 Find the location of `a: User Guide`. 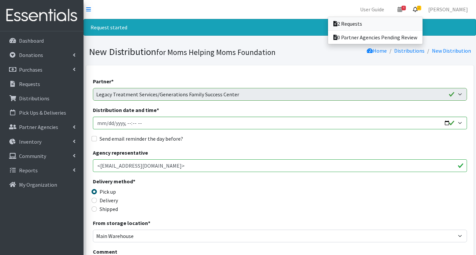

a: User Guide is located at coordinates (372, 9).